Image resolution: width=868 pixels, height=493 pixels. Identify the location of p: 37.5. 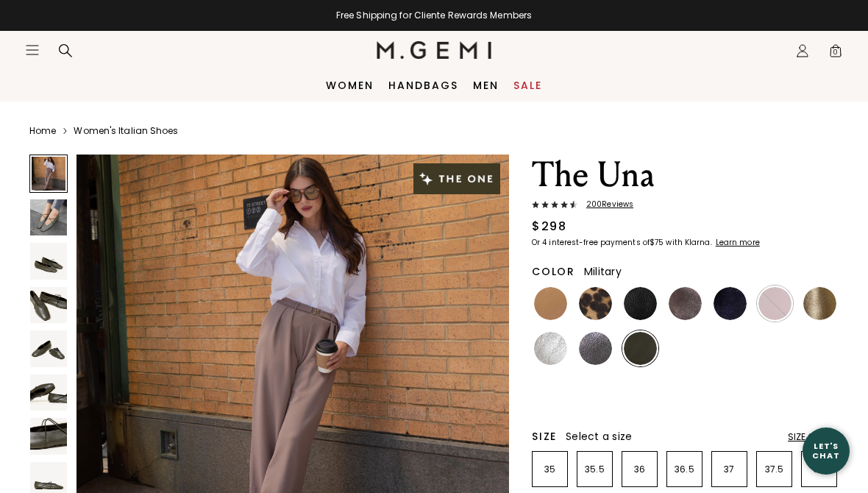
(774, 469).